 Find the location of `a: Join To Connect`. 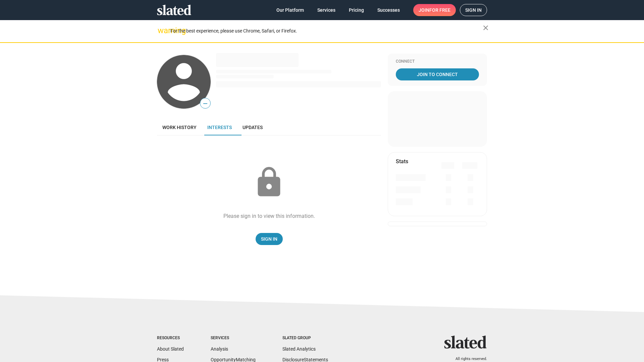

a: Join To Connect is located at coordinates (437, 74).